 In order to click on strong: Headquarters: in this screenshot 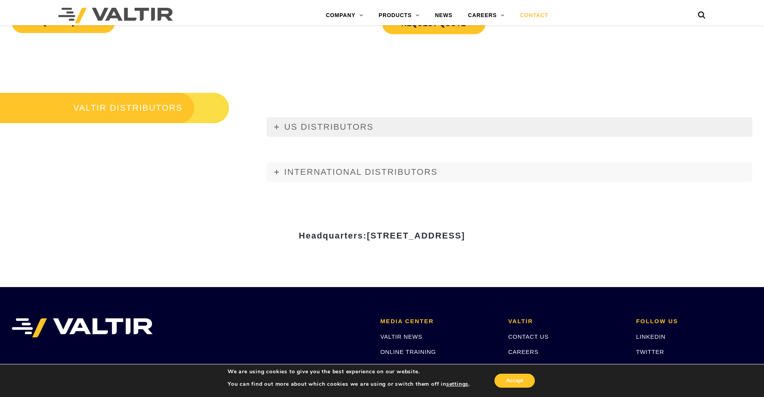, I will do `click(382, 235)`.